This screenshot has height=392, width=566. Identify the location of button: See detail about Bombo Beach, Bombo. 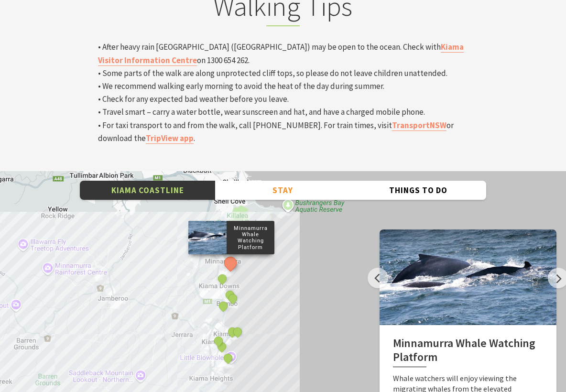
(223, 306).